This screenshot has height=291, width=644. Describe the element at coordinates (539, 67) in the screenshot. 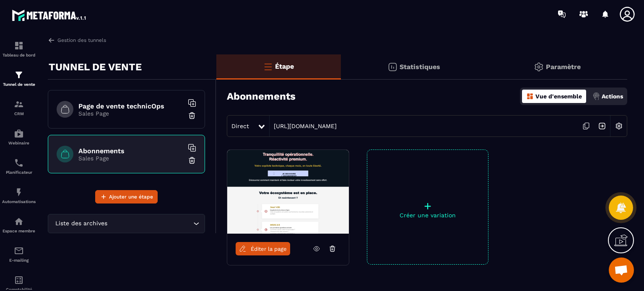

I see `img: setting-gr.5f69749f.svg` at that location.